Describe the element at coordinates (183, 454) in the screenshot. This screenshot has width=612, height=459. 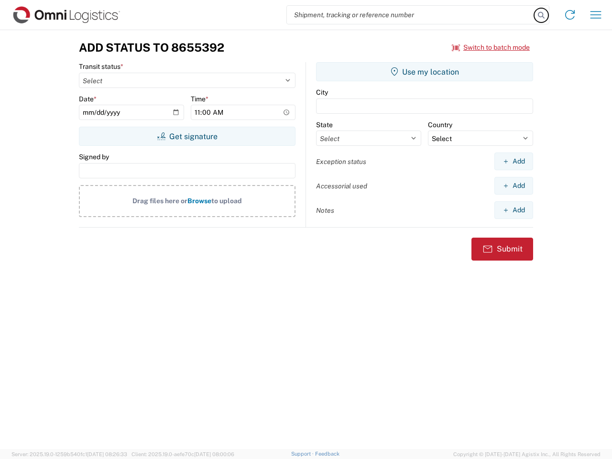
I see `span: Client: 2025.19.0-aefe70c` at that location.